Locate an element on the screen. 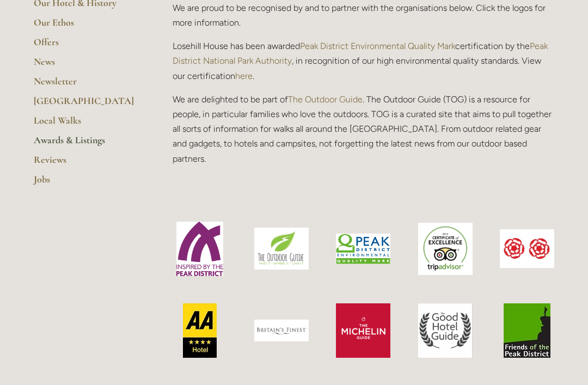 The width and height of the screenshot is (588, 385). img: michelin-guide.png is located at coordinates (363, 330).